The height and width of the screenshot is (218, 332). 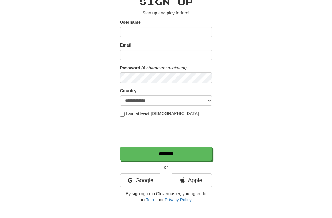 What do you see at coordinates (130, 68) in the screenshot?
I see `label: Password` at bounding box center [130, 68].